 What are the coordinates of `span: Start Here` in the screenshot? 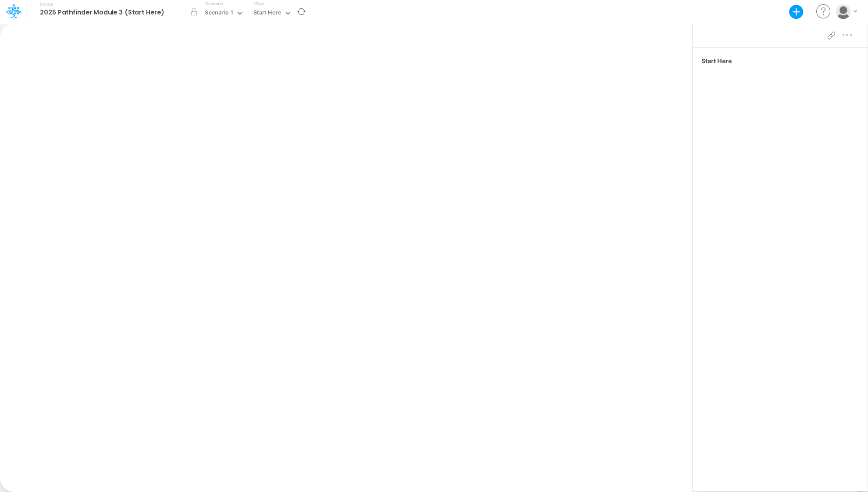 It's located at (782, 61).